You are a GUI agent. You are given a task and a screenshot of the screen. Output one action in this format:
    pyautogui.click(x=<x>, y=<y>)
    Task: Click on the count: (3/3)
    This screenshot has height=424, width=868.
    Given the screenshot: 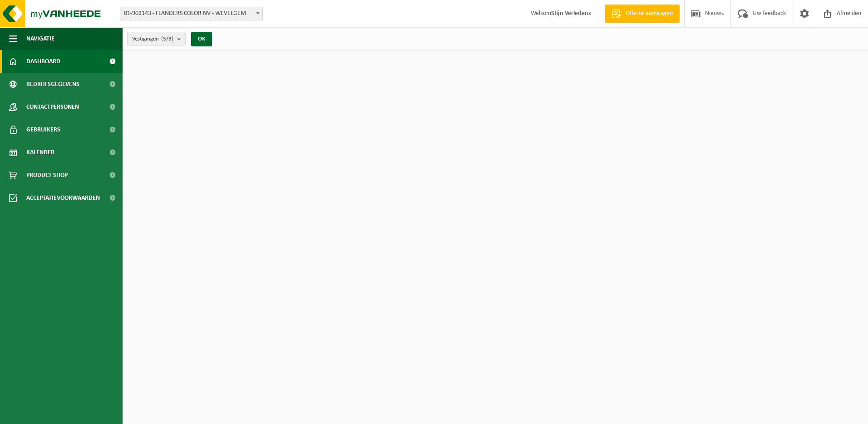 What is the action you would take?
    pyautogui.click(x=167, y=39)
    